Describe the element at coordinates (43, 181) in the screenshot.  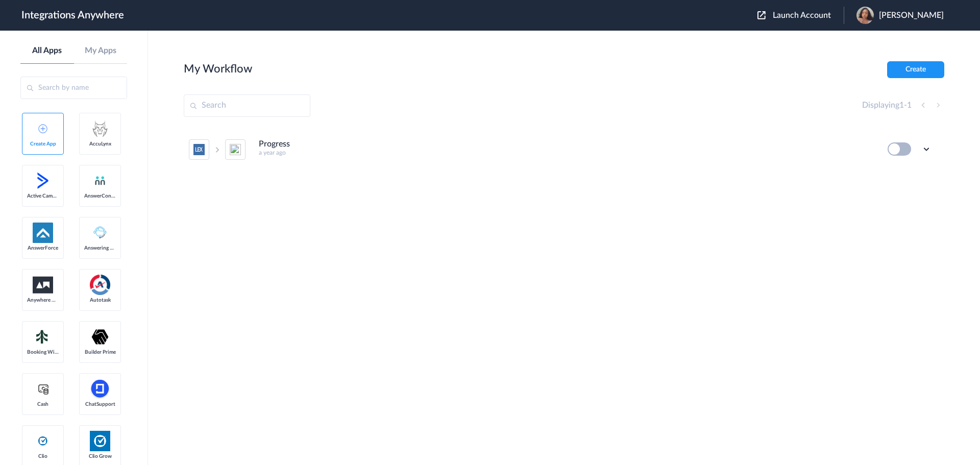
I see `img: active-campaign-logo.svg` at that location.